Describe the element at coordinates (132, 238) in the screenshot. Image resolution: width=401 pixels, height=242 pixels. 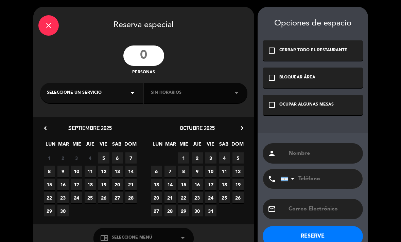
I see `span: Seleccione Menú` at that location.